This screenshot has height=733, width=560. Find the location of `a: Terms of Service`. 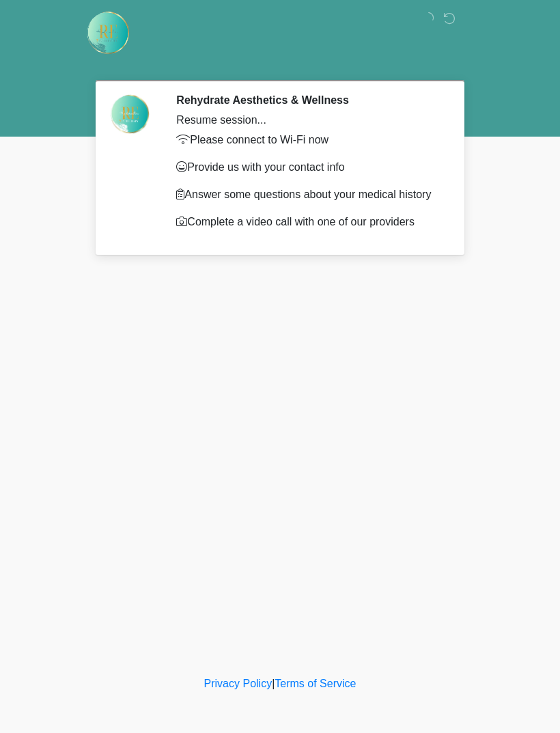

a: Terms of Service is located at coordinates (315, 683).